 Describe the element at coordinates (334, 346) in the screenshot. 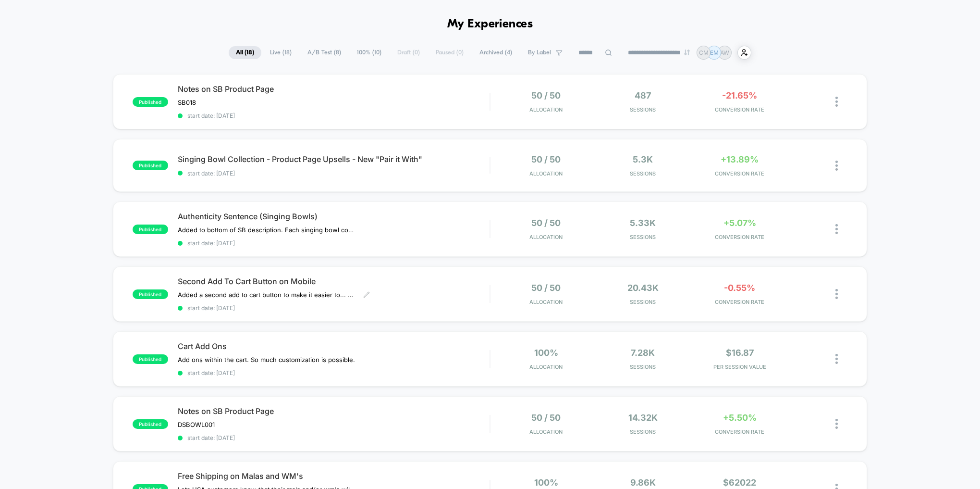

I see `span: Cart Add Ons` at that location.